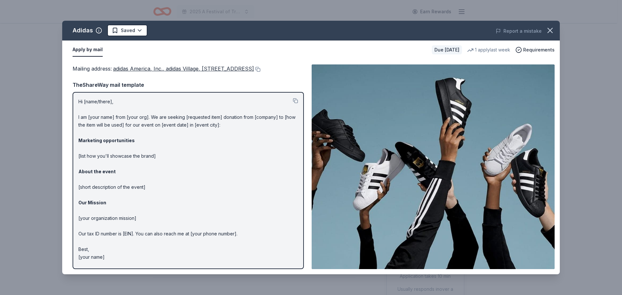 The width and height of the screenshot is (622, 295). What do you see at coordinates (97, 172) in the screenshot?
I see `strong: About the event` at bounding box center [97, 172].